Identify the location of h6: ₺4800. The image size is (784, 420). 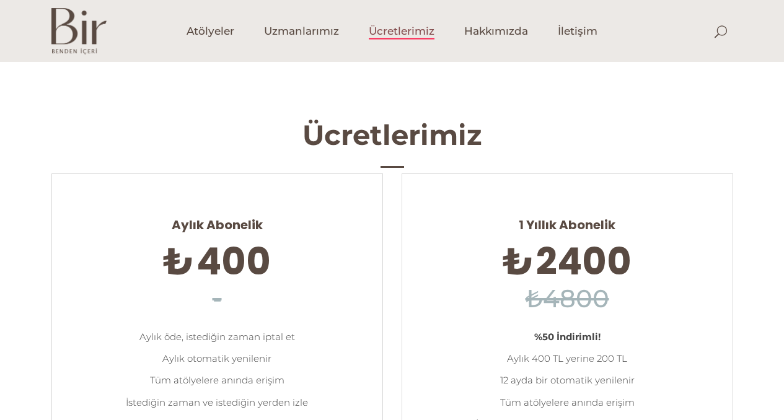
(567, 299).